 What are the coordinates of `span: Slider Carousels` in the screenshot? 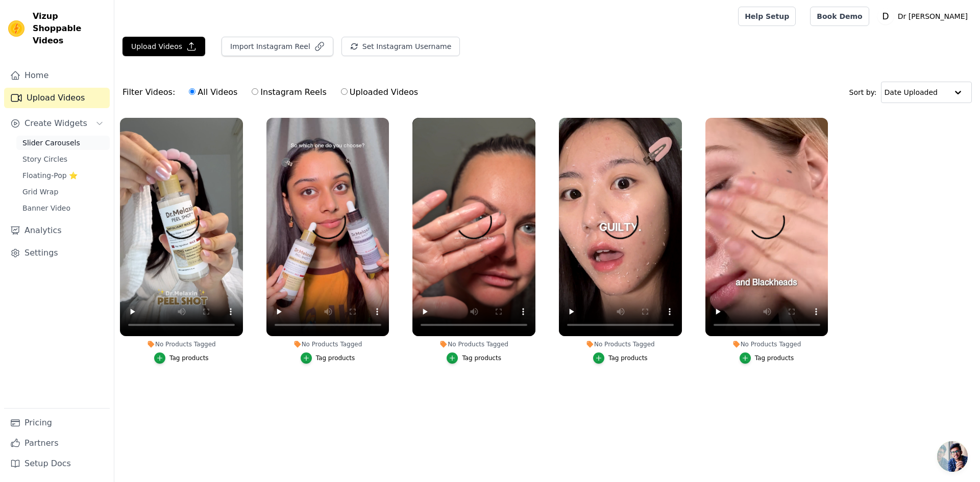 It's located at (51, 143).